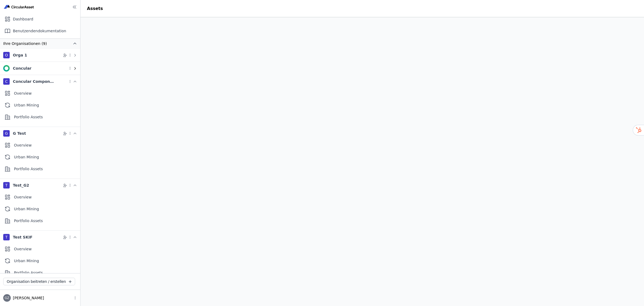 The width and height of the screenshot is (644, 306). I want to click on div: Concular Components, so click(34, 81).